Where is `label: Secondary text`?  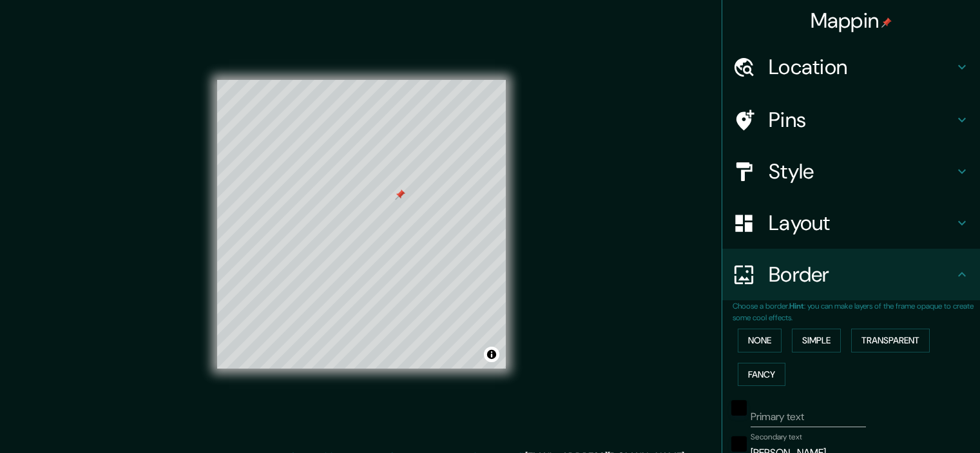
label: Secondary text is located at coordinates (776, 437).